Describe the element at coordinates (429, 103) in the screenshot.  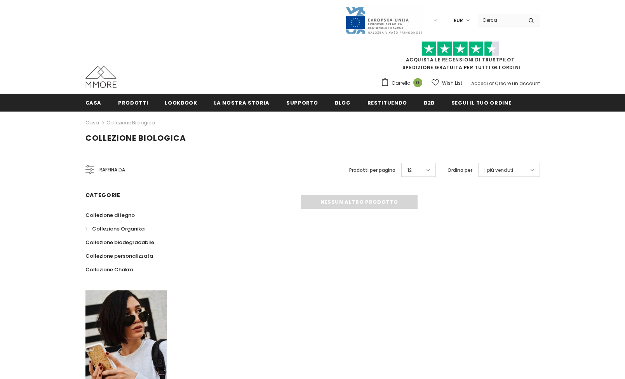
I see `span: B2B` at that location.